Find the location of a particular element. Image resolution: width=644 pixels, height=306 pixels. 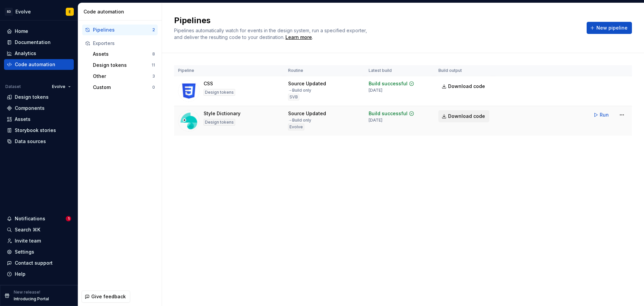

a: Settings is located at coordinates (39, 252).